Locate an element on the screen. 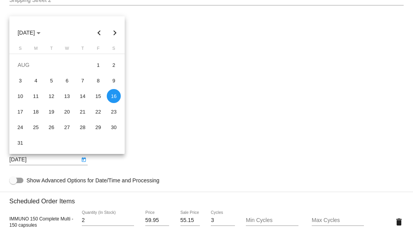 The width and height of the screenshot is (413, 236). td: August 4, 2025 is located at coordinates (36, 81).